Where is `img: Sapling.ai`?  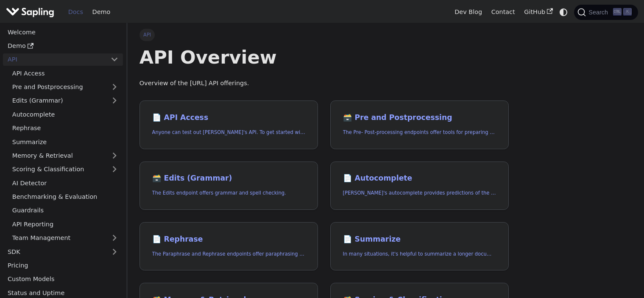 img: Sapling.ai is located at coordinates (30, 12).